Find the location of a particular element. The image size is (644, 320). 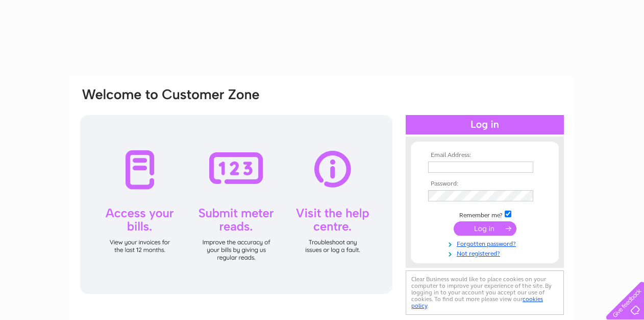

td: Remember me? is located at coordinates (485, 214).